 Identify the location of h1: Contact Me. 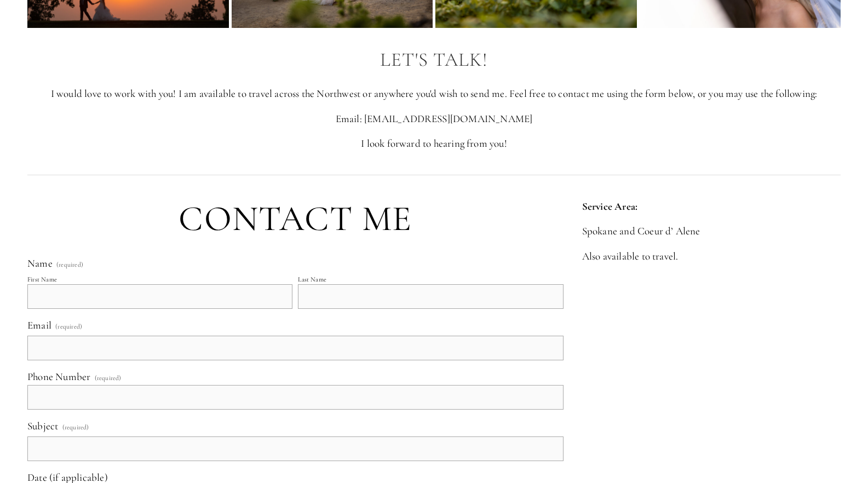
(295, 219).